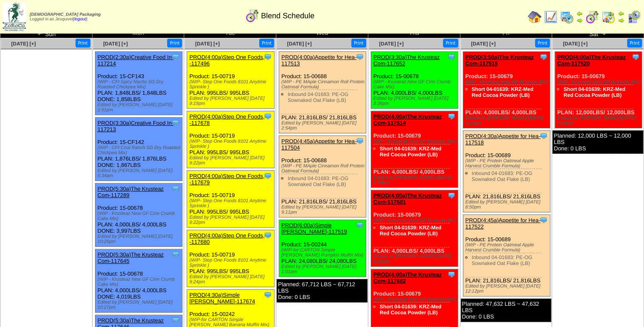 This screenshot has width=644, height=327. I want to click on div: Product: 15-CF143 PLAN: 1,848LBS / 1,848LBS DONE: 1,858LBS, so click(138, 83).